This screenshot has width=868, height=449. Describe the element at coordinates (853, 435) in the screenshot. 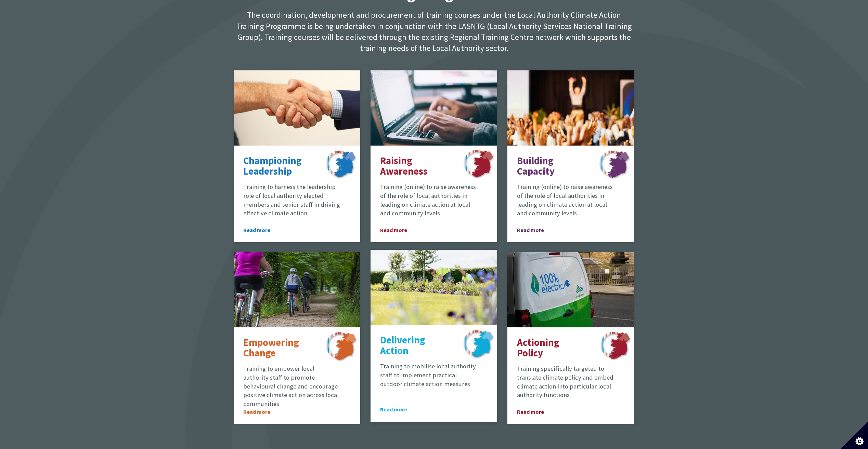

I see `button: Set cookie preferences` at that location.